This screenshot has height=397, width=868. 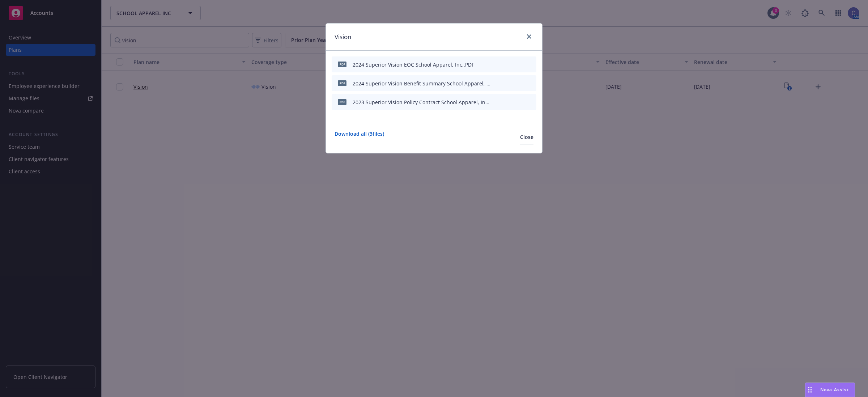 What do you see at coordinates (527, 137) in the screenshot?
I see `button: Close` at bounding box center [527, 137].